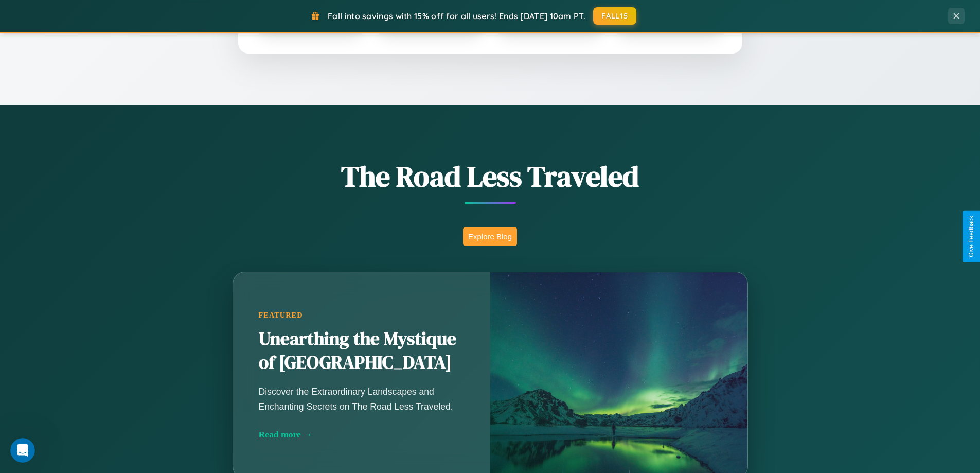 Image resolution: width=980 pixels, height=473 pixels. What do you see at coordinates (362, 315) in the screenshot?
I see `div: Featured` at bounding box center [362, 315].